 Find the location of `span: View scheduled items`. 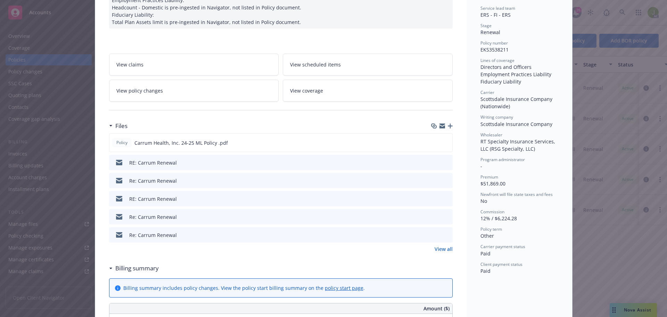

span: View scheduled items is located at coordinates (316, 64).